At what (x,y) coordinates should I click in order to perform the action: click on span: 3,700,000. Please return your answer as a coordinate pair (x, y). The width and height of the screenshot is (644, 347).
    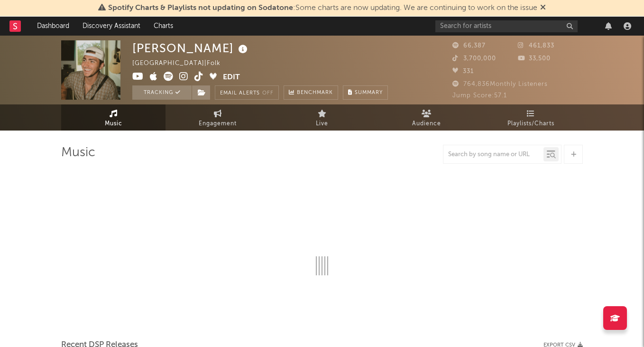
    Looking at the image, I should click on (474, 58).